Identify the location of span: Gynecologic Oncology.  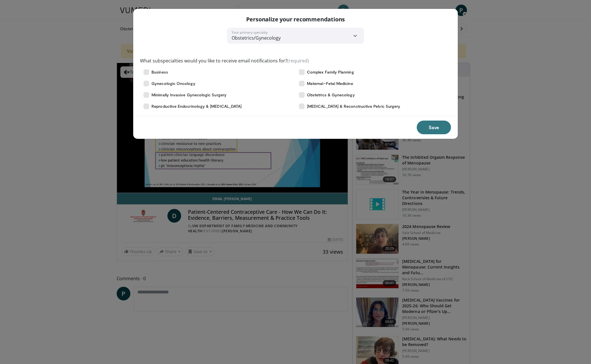
(173, 84).